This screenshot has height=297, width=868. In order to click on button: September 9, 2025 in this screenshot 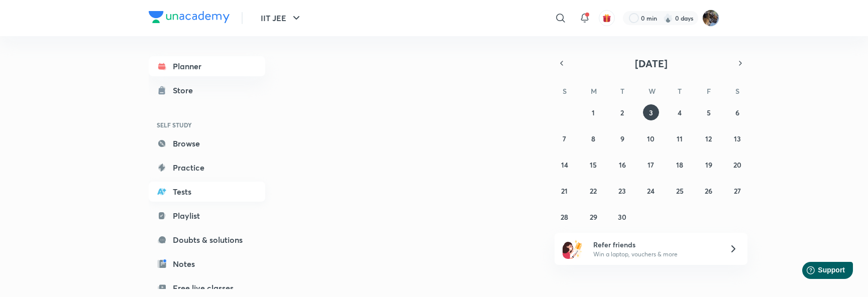, I will do `click(622, 138)`.